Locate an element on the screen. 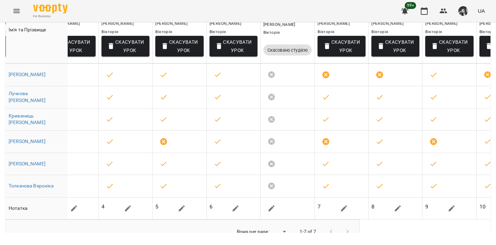 The height and width of the screenshot is (245, 496). button: Menu is located at coordinates (17, 11).